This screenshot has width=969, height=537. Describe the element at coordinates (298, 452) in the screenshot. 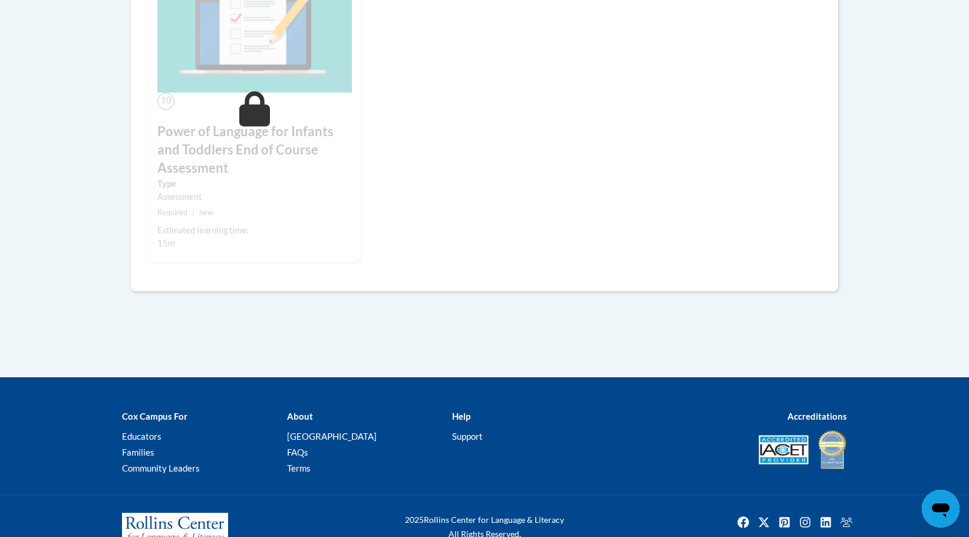

I see `a: FAQs` at that location.